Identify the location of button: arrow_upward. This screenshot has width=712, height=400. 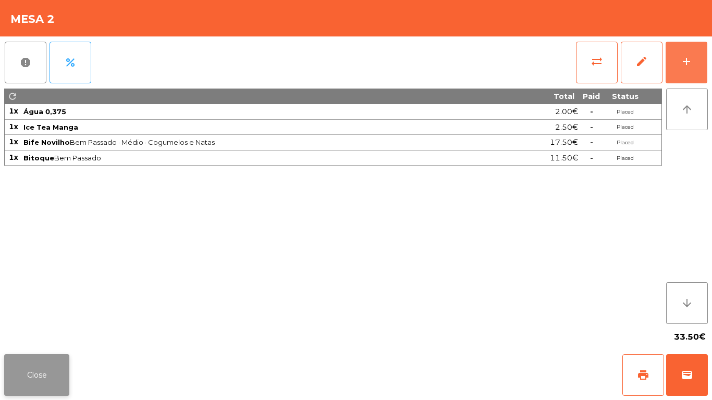
(687, 109).